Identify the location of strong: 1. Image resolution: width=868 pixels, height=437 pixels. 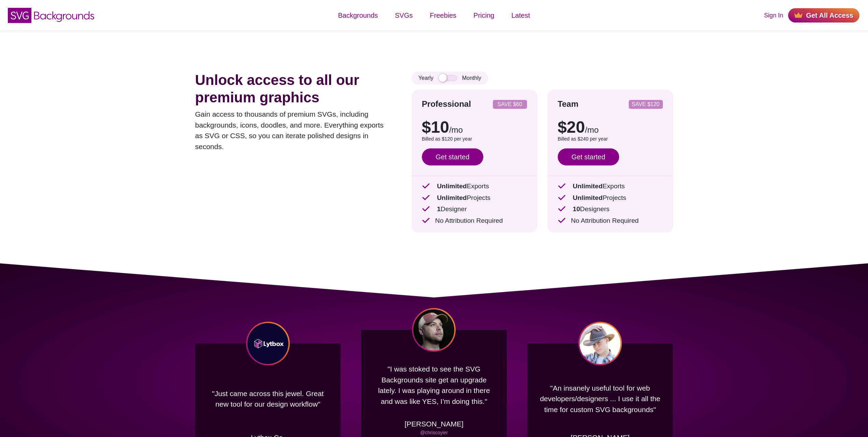
(439, 208).